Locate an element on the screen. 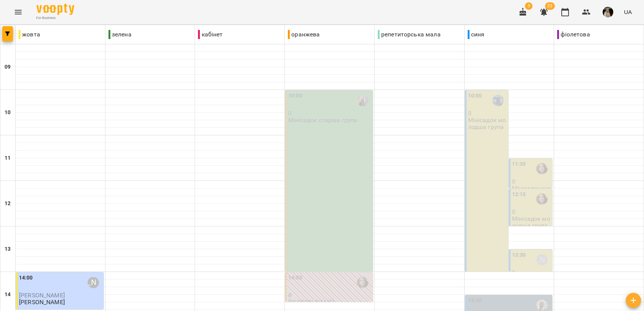 The image size is (644, 311). p: оранжева is located at coordinates (304, 35).